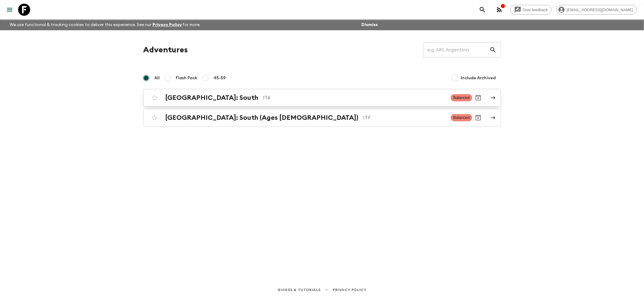 Image resolution: width=644 pixels, height=298 pixels. Describe the element at coordinates (405, 117) in the screenshot. I see `p: ITF` at that location.